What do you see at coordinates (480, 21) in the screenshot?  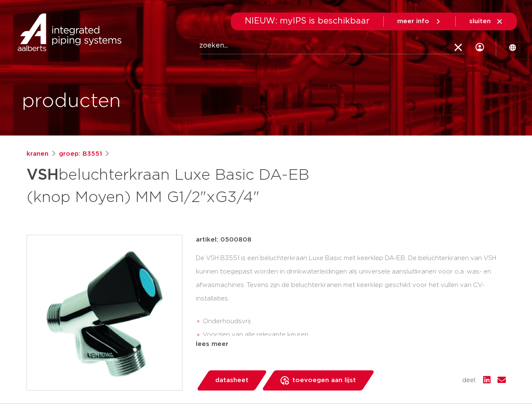 I see `span: sluiten` at bounding box center [480, 21].